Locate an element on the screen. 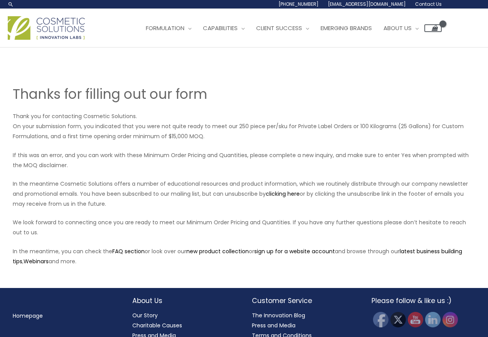 The image size is (488, 337). span: Contact Us is located at coordinates (428, 4).